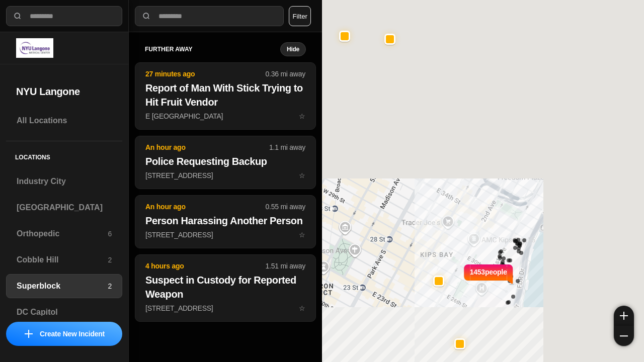 This screenshot has width=644, height=362. What do you see at coordinates (64, 334) in the screenshot?
I see `button: iconCreate New Incident` at bounding box center [64, 334].